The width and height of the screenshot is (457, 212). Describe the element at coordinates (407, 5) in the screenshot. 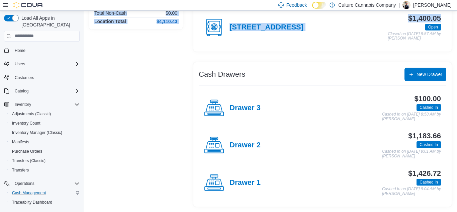

I see `div: Chad Denson` at that location.